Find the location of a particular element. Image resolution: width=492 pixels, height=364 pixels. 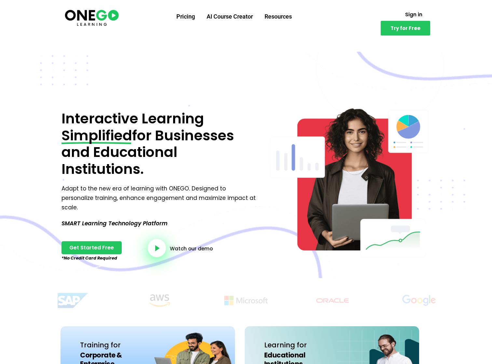

span: Watch our demo is located at coordinates (191, 248).